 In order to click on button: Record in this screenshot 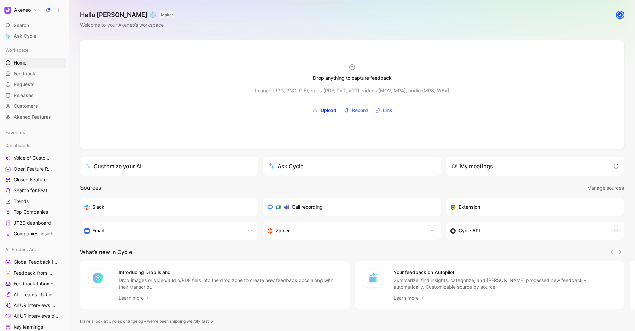, I will do `click(356, 111)`.